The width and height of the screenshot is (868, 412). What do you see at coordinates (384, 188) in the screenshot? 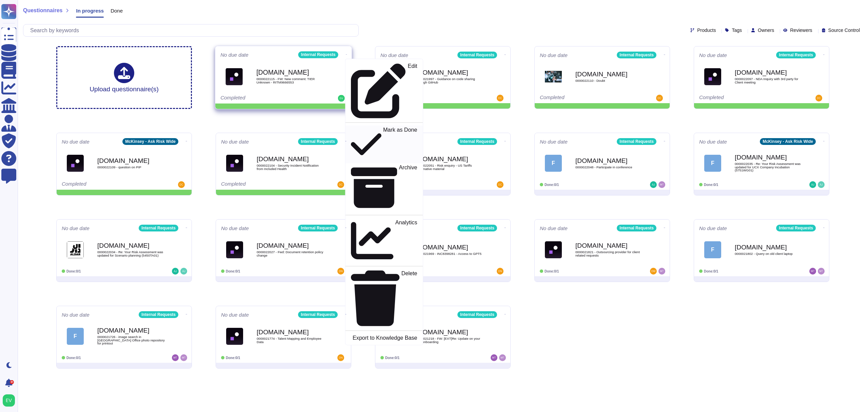
I see `a: Archive` at bounding box center [384, 188].